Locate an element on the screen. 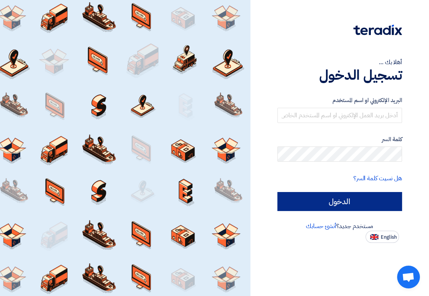 Image resolution: width=429 pixels, height=296 pixels. a: Open chat is located at coordinates (408, 277).